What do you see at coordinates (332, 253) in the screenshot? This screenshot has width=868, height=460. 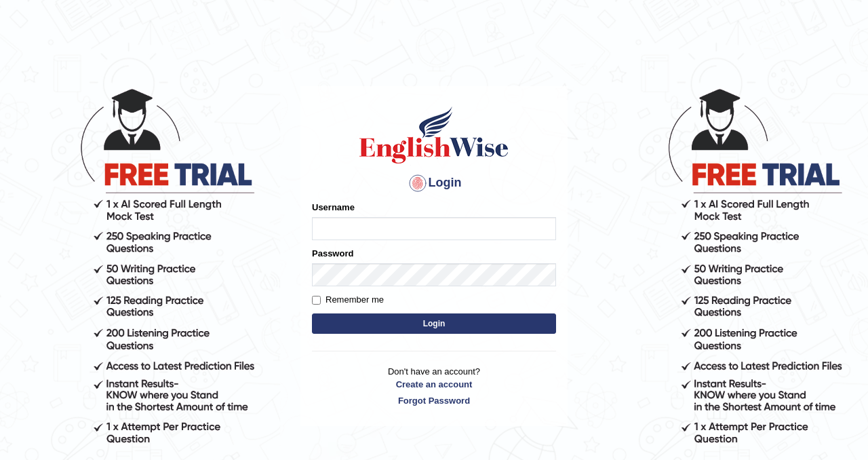 I see `label: Password` at bounding box center [332, 253].